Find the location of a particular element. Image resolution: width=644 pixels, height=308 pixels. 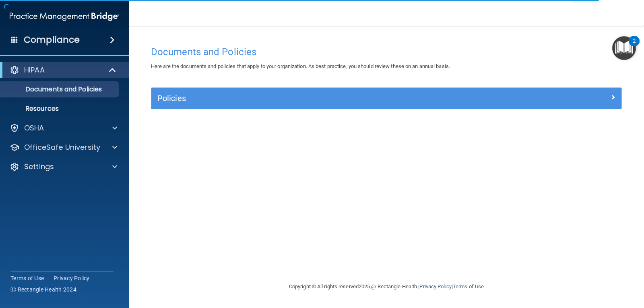

a: OfficeSafe University is located at coordinates (63, 148).